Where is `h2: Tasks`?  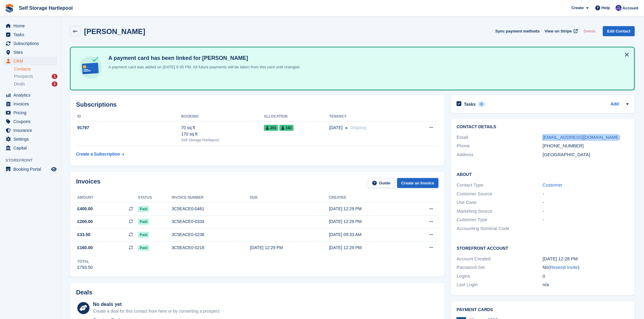
h2: Tasks is located at coordinates (470, 105).